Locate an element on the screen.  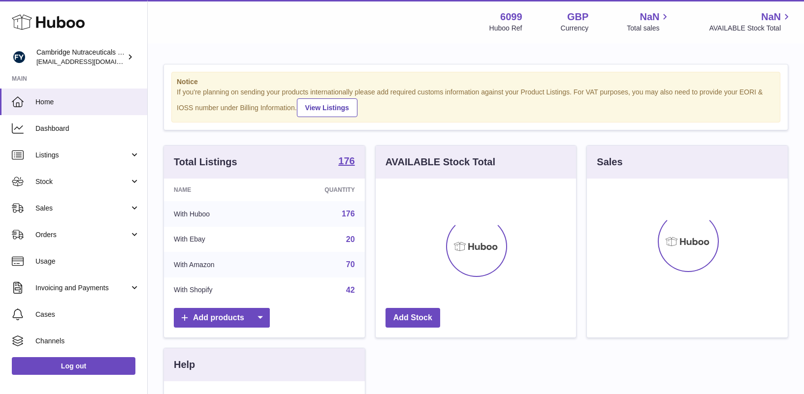
strong: GBP is located at coordinates (577, 17).